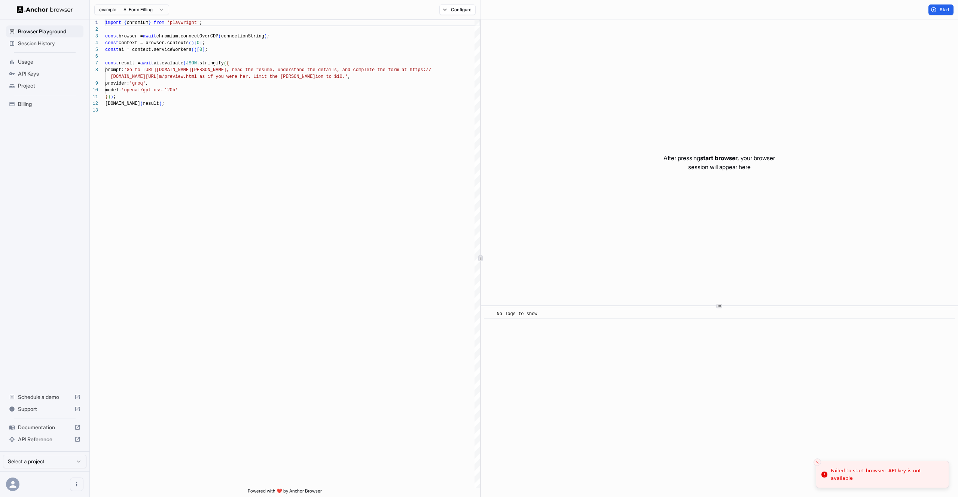 The height and width of the screenshot is (497, 958). What do you see at coordinates (94, 50) in the screenshot?
I see `div: 5` at bounding box center [94, 50].